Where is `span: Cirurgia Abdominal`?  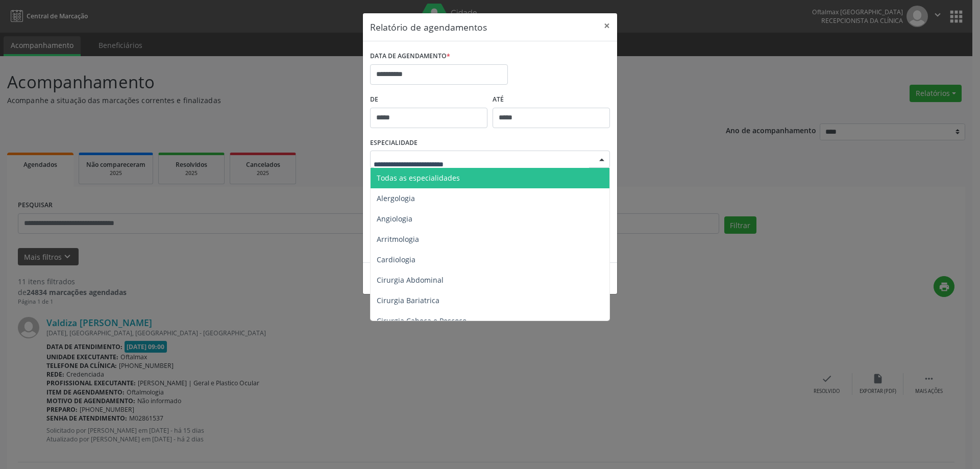 span: Cirurgia Abdominal is located at coordinates (410, 280).